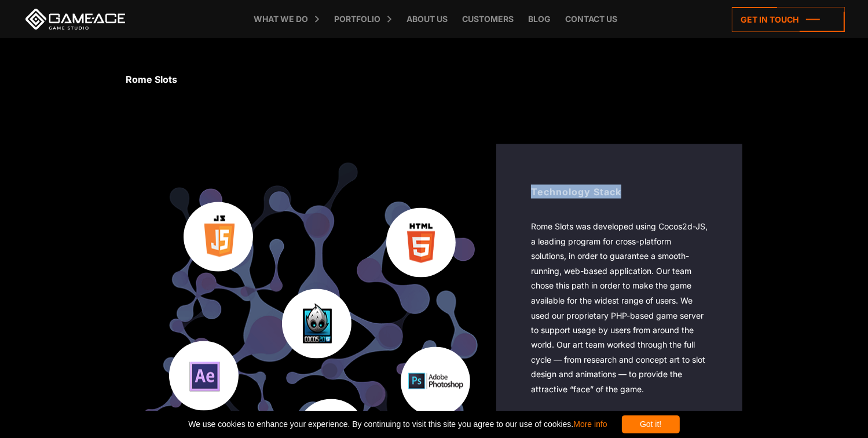 This screenshot has width=868, height=438. What do you see at coordinates (651, 424) in the screenshot?
I see `div: Got it!` at bounding box center [651, 424].